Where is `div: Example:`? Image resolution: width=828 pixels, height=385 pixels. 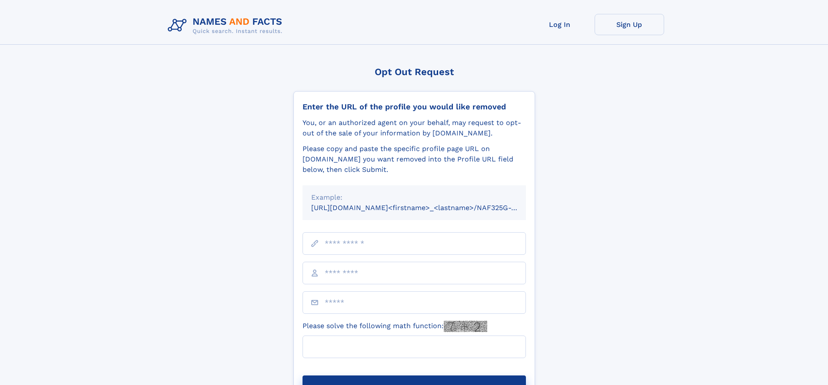 div: Example: is located at coordinates (414, 198).